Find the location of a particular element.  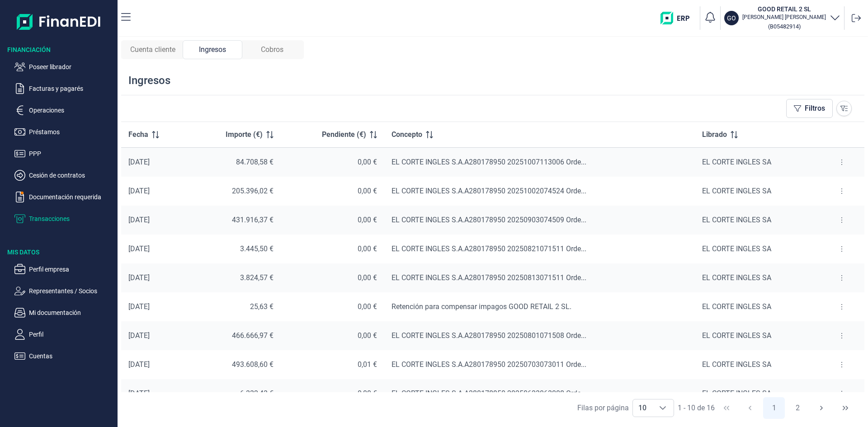

div: 493.608,60 € is located at coordinates (234, 365).